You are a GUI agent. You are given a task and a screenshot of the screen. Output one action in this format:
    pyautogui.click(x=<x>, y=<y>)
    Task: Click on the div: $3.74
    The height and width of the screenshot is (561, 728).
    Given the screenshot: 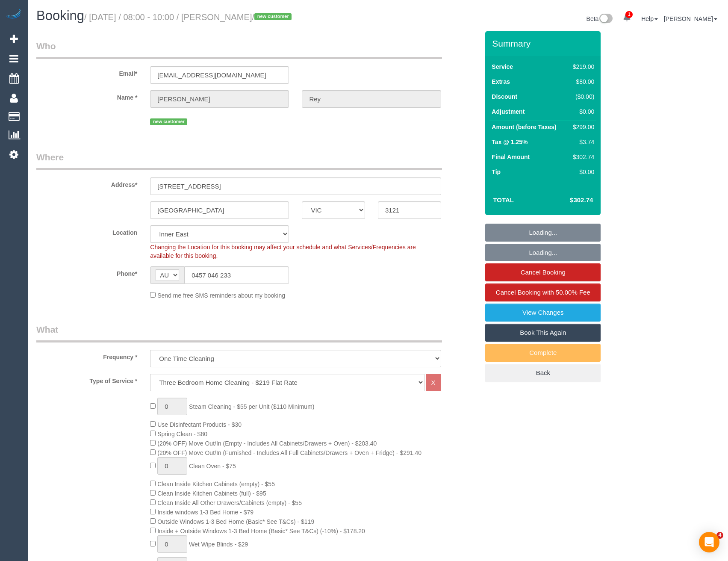 What is the action you would take?
    pyautogui.click(x=582, y=142)
    